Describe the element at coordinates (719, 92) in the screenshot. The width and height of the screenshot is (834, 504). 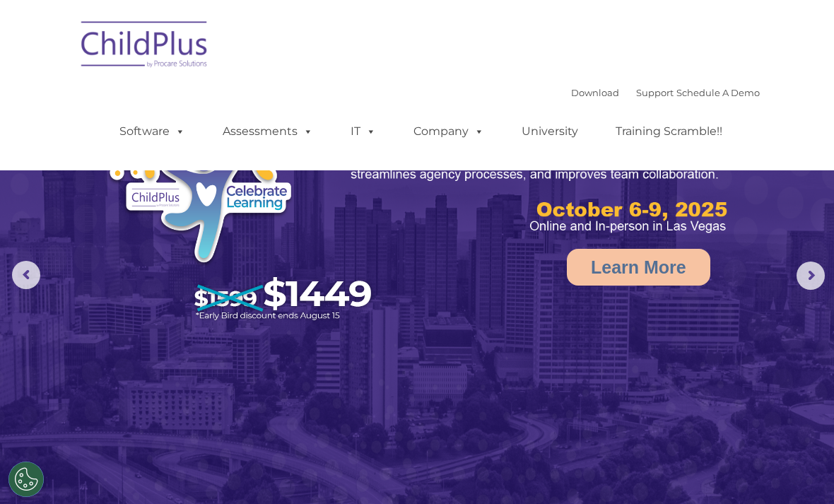
I see `a: Schedule A Demo` at that location.